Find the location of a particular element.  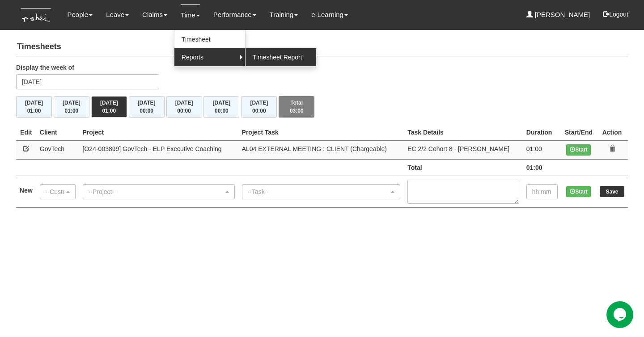

div: --Customer-- is located at coordinates (55, 192).